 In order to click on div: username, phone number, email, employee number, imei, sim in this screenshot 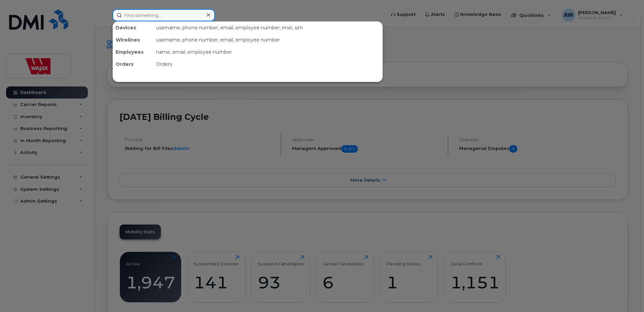, I will do `click(268, 28)`.